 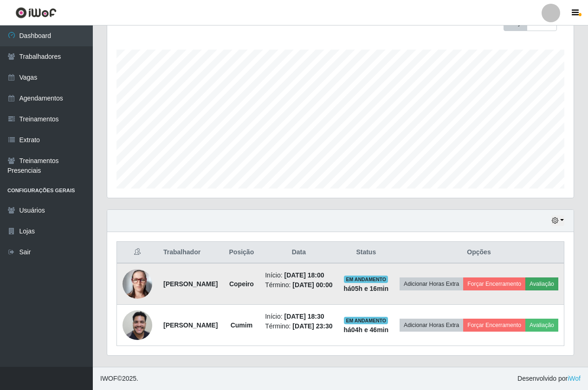 I want to click on img: 1750597929340.jpeg, so click(x=137, y=284).